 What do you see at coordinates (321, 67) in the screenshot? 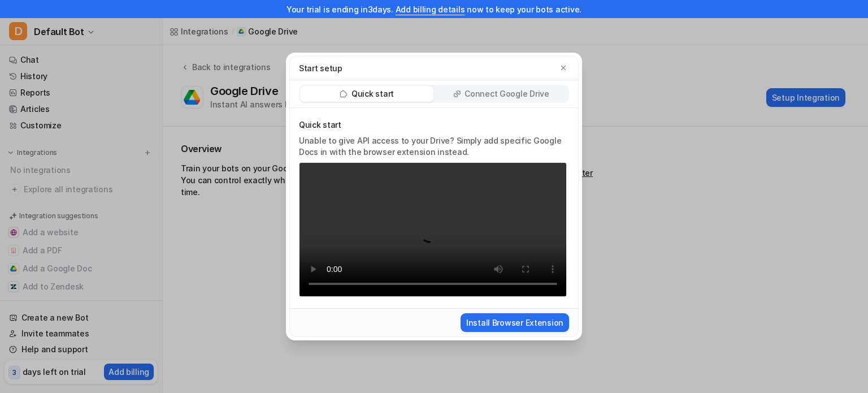
I see `p: Start setup` at bounding box center [321, 67].